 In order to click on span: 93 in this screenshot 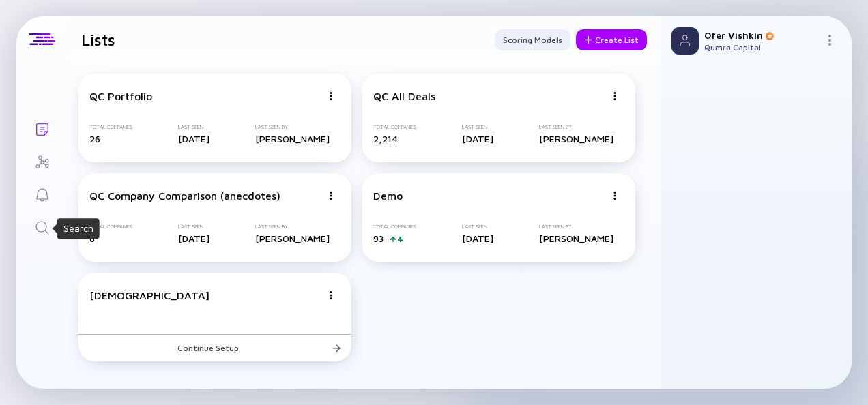, I will do `click(378, 238)`.